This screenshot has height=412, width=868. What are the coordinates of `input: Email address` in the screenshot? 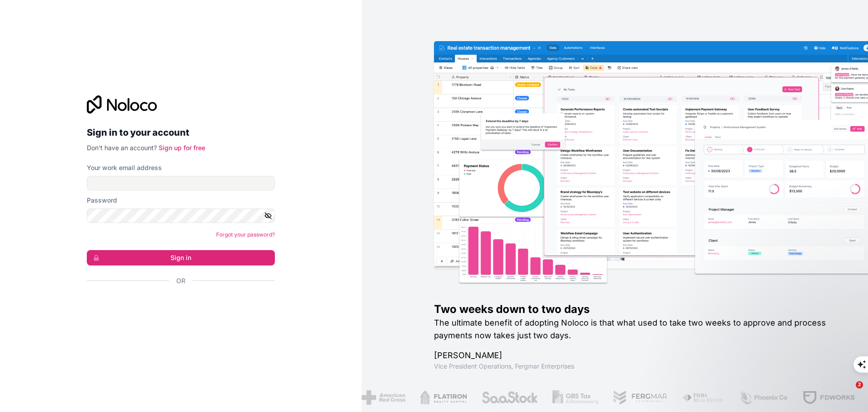 It's located at (181, 184).